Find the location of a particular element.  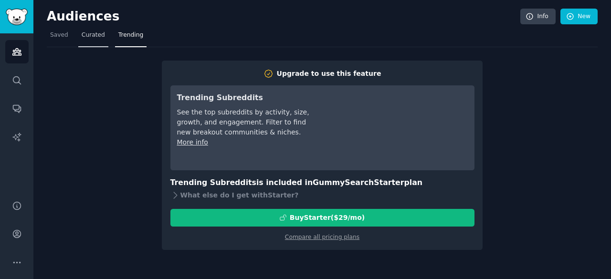

span: GummySearch Starter is located at coordinates (358, 182).